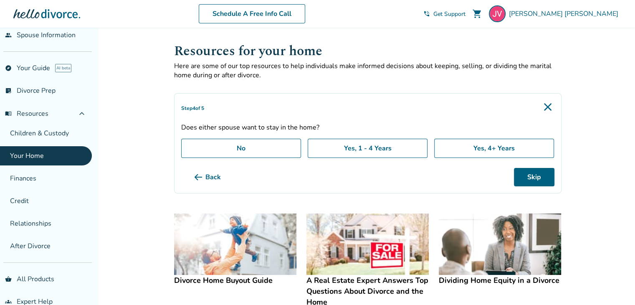  What do you see at coordinates (241, 148) in the screenshot?
I see `label: No` at bounding box center [241, 148].